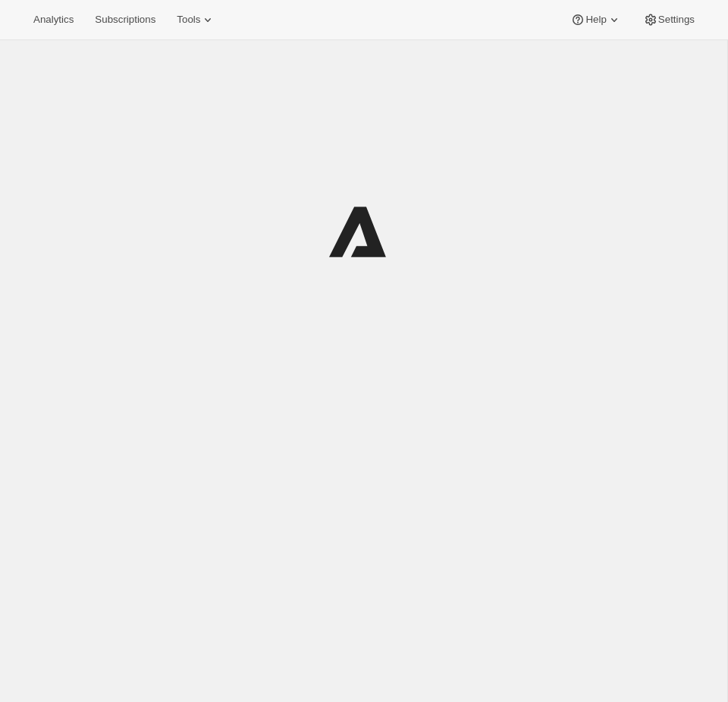  Describe the element at coordinates (53, 20) in the screenshot. I see `span: Analytics` at that location.